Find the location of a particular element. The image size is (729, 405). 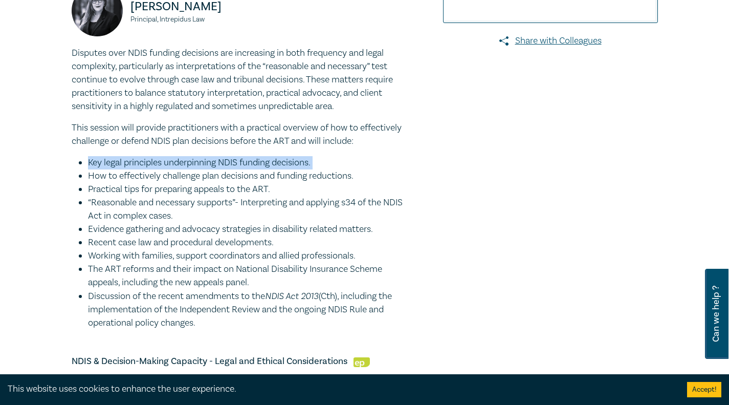

li: Discussion of the recent amendments to the (Cth), including the implementation of the Independent... is located at coordinates (249, 309).